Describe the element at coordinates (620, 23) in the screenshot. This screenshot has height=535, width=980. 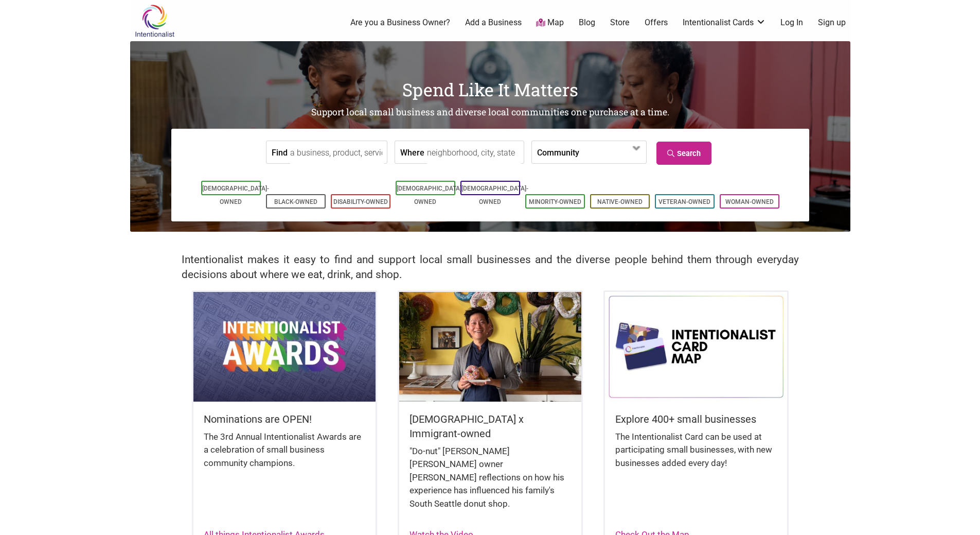
I see `a: Store` at that location.